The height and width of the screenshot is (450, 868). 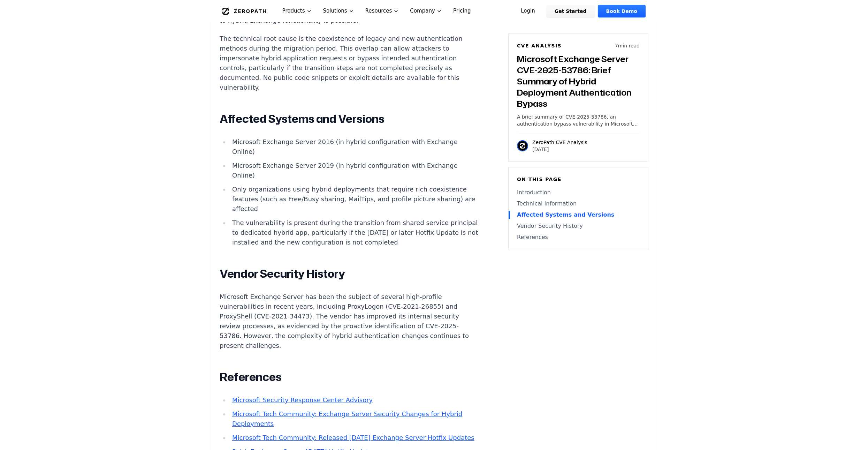 I want to click on p: 7 min read, so click(x=627, y=46).